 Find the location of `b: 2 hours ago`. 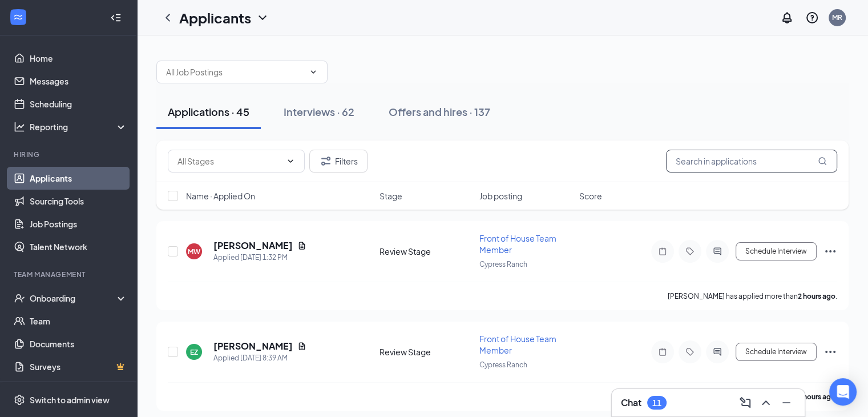

b: 2 hours ago is located at coordinates (816, 296).